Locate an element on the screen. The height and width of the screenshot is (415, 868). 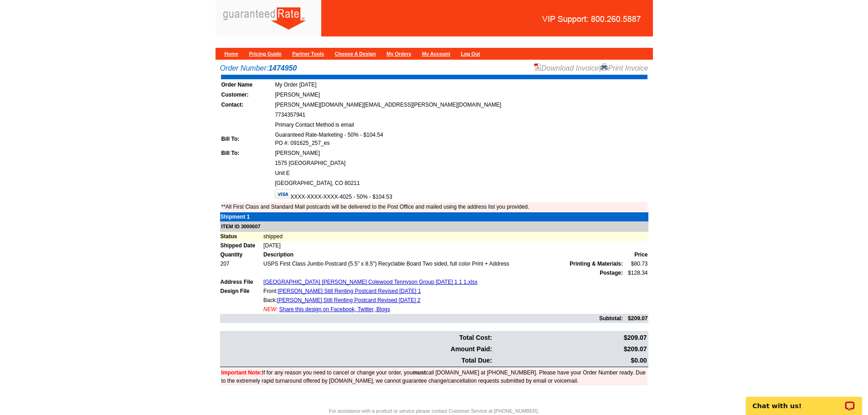
a: My Orders is located at coordinates (398, 54).